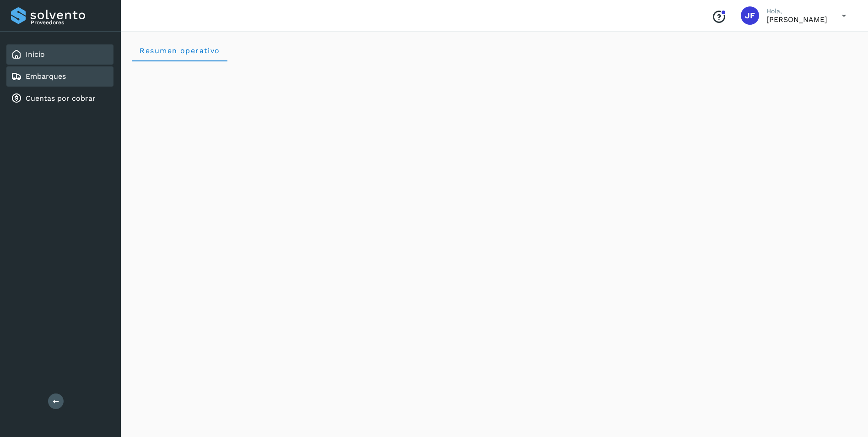  Describe the element at coordinates (179, 50) in the screenshot. I see `span: Resumen operativo` at that location.